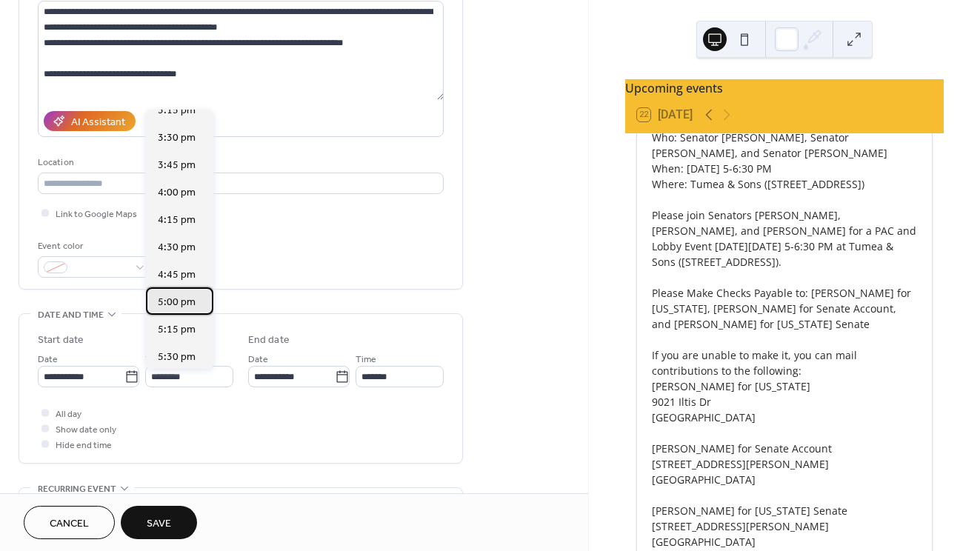 Image resolution: width=980 pixels, height=551 pixels. Describe the element at coordinates (176, 193) in the screenshot. I see `span: 4:00 pm` at that location.